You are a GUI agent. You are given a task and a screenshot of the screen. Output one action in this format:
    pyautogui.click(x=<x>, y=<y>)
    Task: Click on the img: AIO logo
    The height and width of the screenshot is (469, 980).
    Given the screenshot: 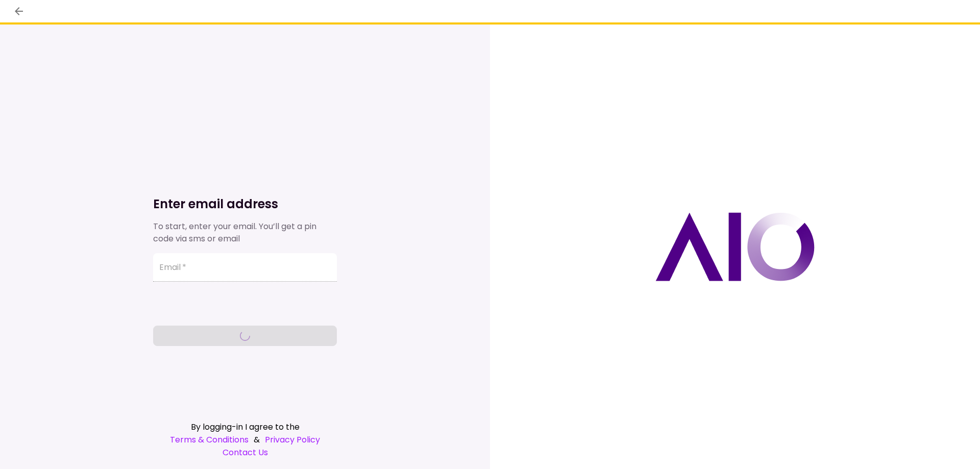 What is the action you would take?
    pyautogui.click(x=735, y=246)
    